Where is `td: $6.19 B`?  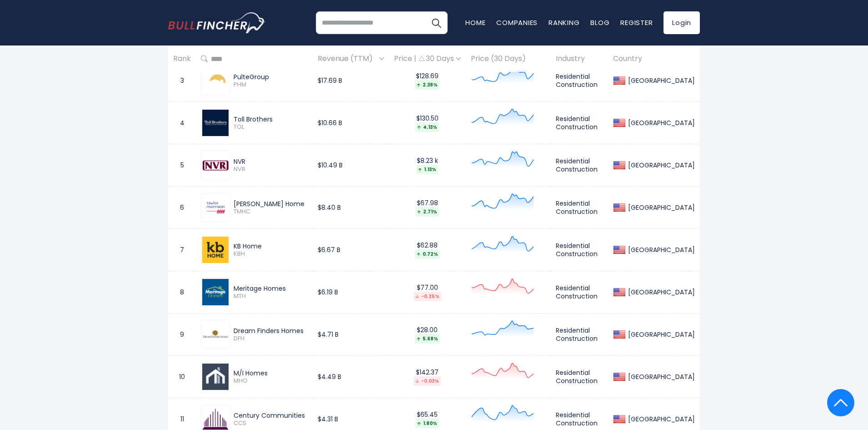
td: $6.19 B is located at coordinates (351, 292).